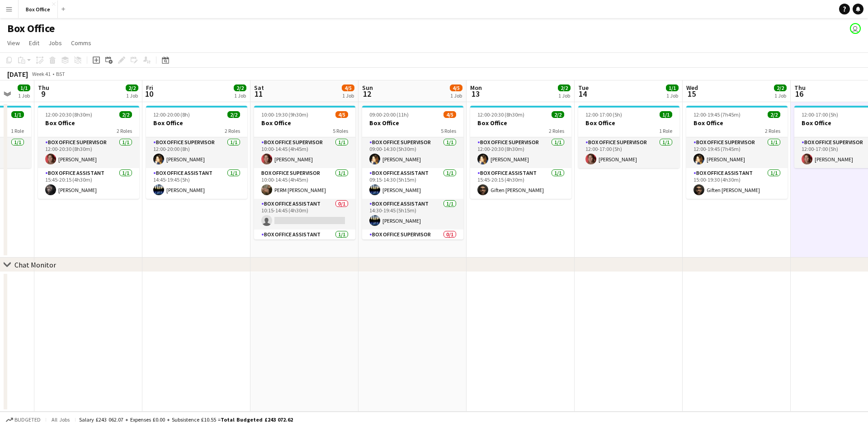 This screenshot has height=427, width=868. What do you see at coordinates (186, 419) in the screenshot?
I see `div: Salary £243 062.07 + Expenses £0.00 + Subsistence £10.55 =` at bounding box center [186, 419].